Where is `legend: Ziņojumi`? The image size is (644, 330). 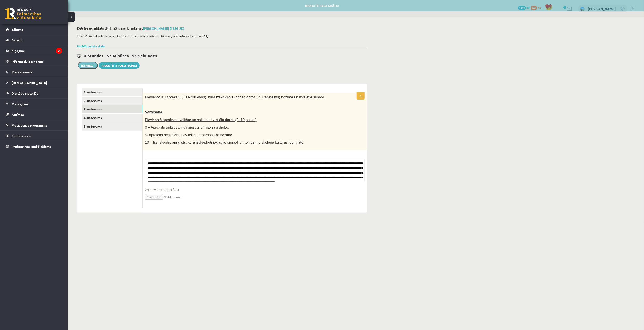
legend: Ziņojumi is located at coordinates (37, 50).